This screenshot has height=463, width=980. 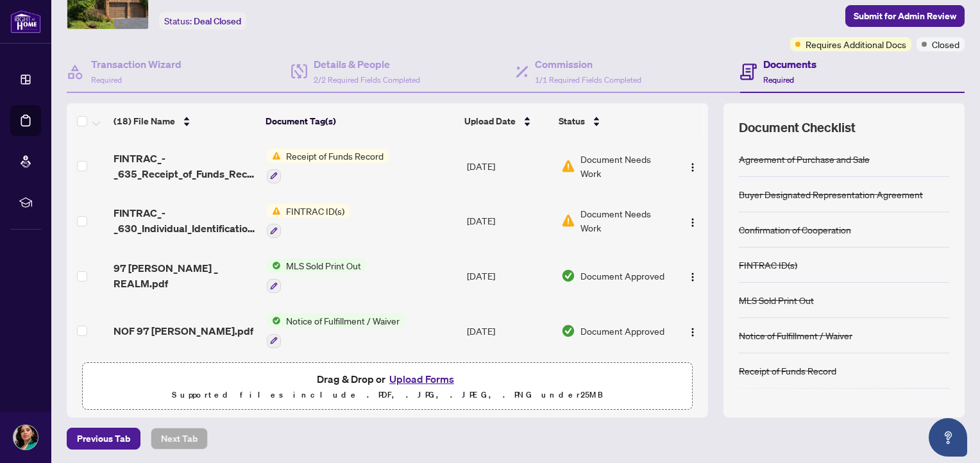 I want to click on span: Requires Additional Docs, so click(x=856, y=44).